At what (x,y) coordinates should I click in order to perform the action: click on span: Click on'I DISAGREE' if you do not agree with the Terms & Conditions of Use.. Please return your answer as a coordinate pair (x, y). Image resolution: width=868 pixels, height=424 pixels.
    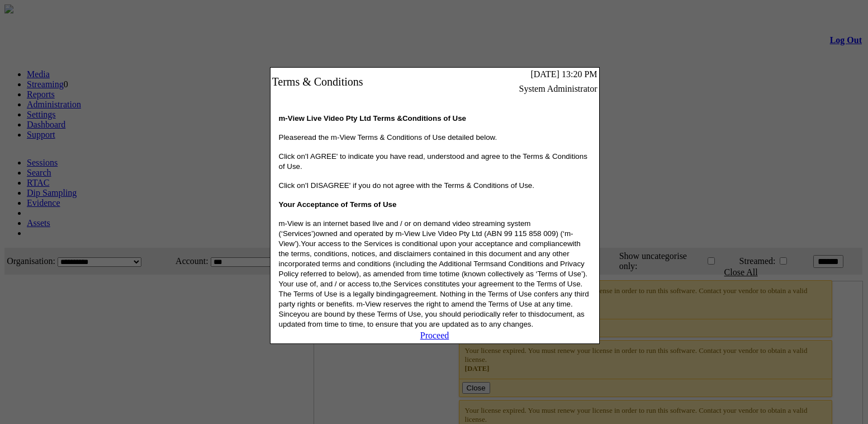
    Looking at the image, I should click on (407, 185).